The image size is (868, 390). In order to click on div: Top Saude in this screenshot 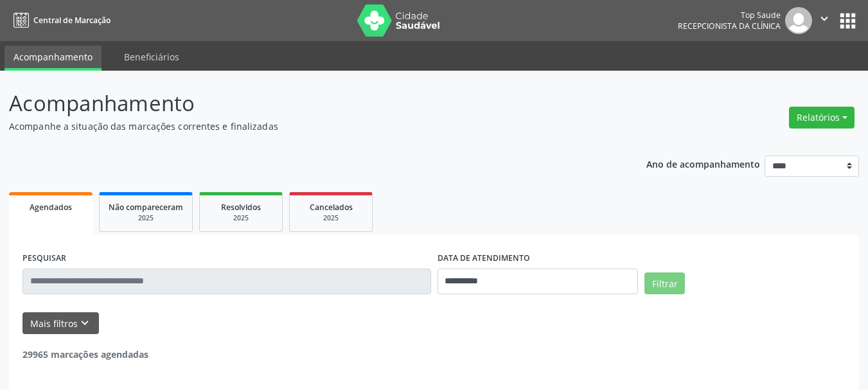, I will do `click(729, 15)`.